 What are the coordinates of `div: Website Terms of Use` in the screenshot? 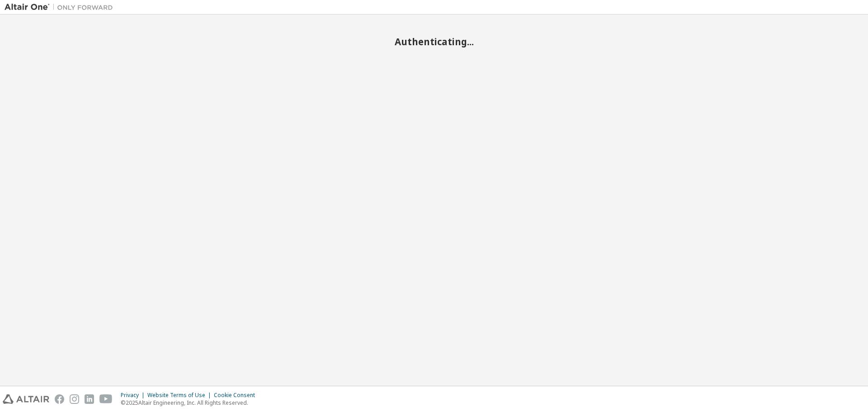 It's located at (181, 395).